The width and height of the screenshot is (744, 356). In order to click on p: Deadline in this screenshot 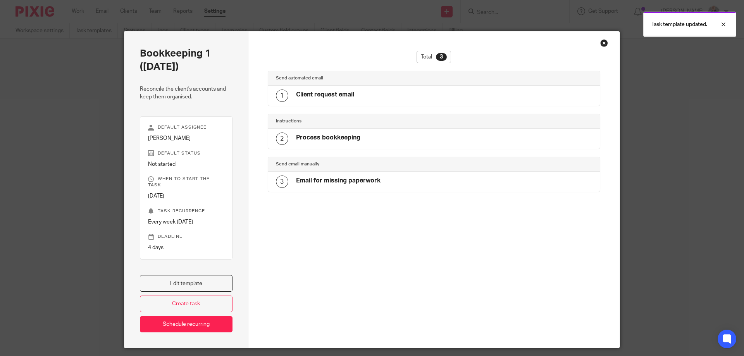, I will do `click(186, 237)`.